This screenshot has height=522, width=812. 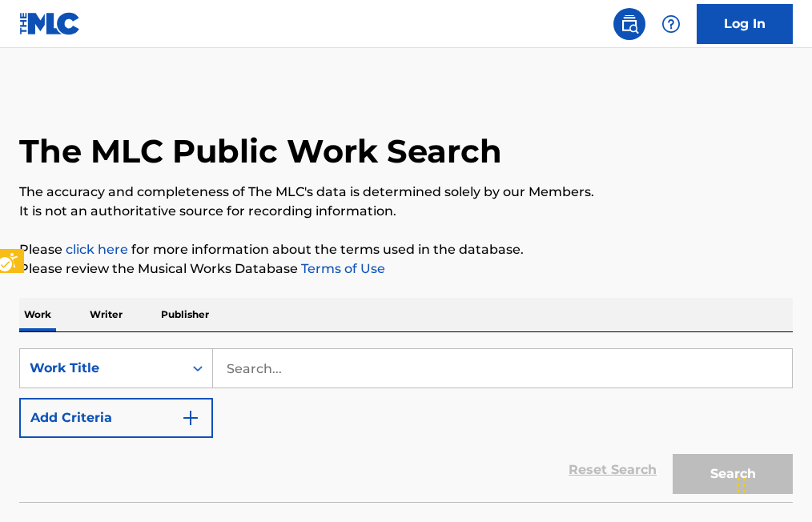 What do you see at coordinates (50, 23) in the screenshot?
I see `img: MLC Logo` at bounding box center [50, 23].